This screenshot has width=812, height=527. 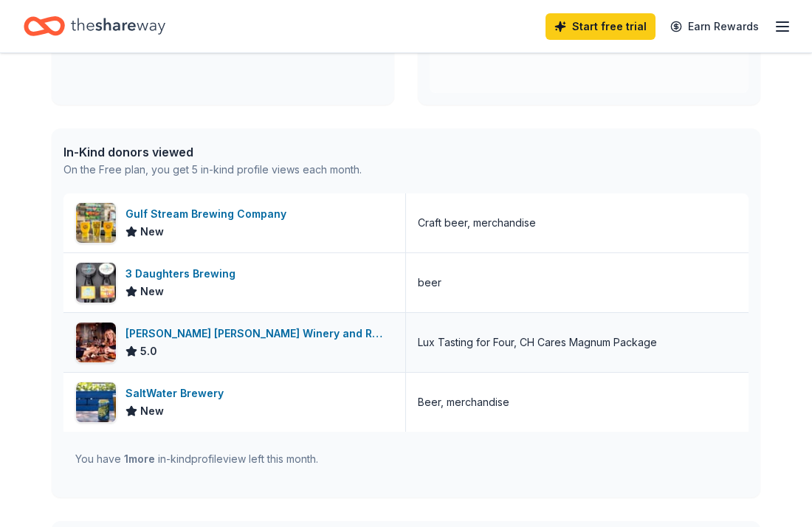 I want to click on img: Image for Cooper's Hawk Winery and Restaurants, so click(x=96, y=342).